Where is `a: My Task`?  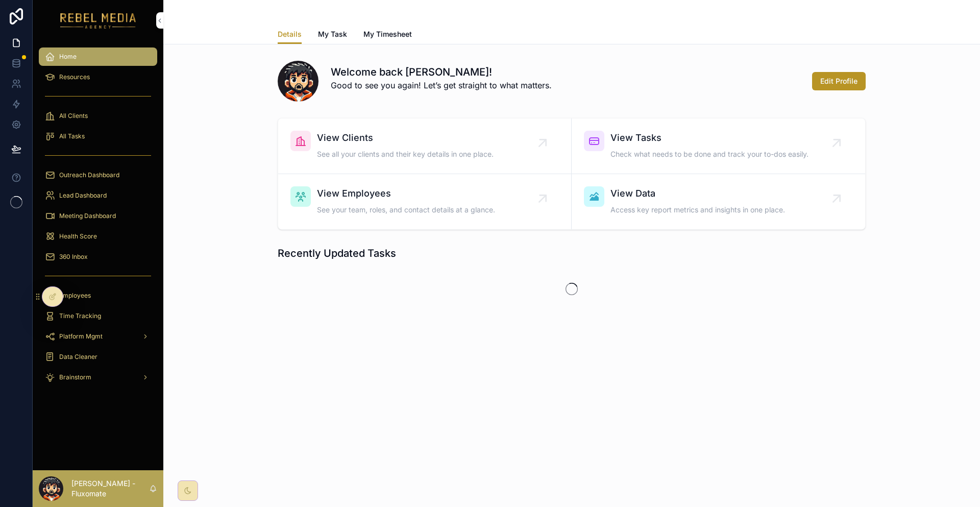
a: My Task is located at coordinates (332, 35).